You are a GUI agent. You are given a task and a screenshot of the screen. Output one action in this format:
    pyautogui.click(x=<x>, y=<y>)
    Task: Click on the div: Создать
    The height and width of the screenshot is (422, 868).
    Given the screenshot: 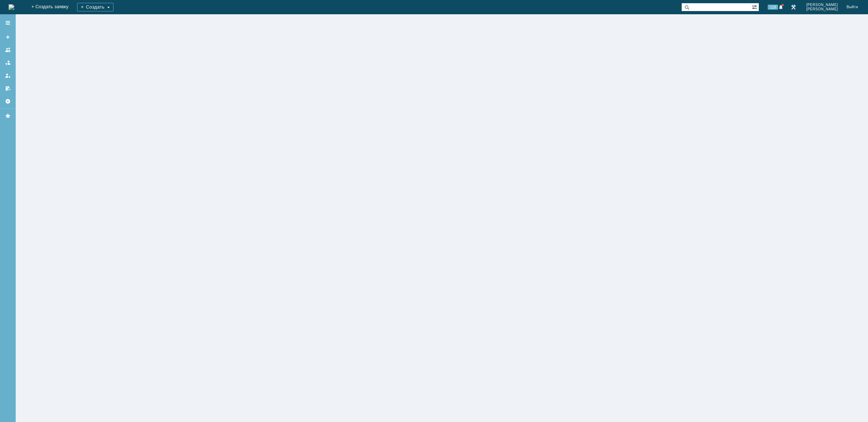 What is the action you would take?
    pyautogui.click(x=95, y=7)
    